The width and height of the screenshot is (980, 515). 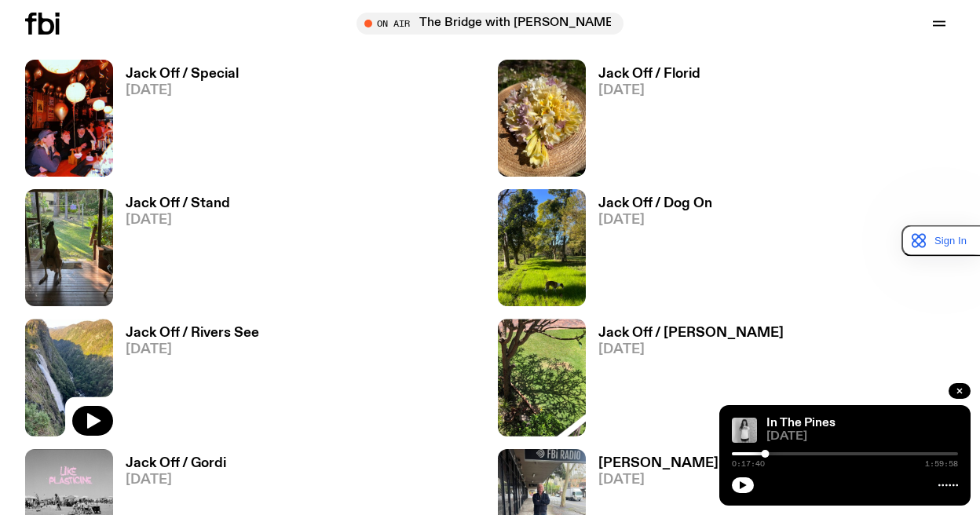 What do you see at coordinates (748, 464) in the screenshot?
I see `span: 0:17:40` at bounding box center [748, 464].